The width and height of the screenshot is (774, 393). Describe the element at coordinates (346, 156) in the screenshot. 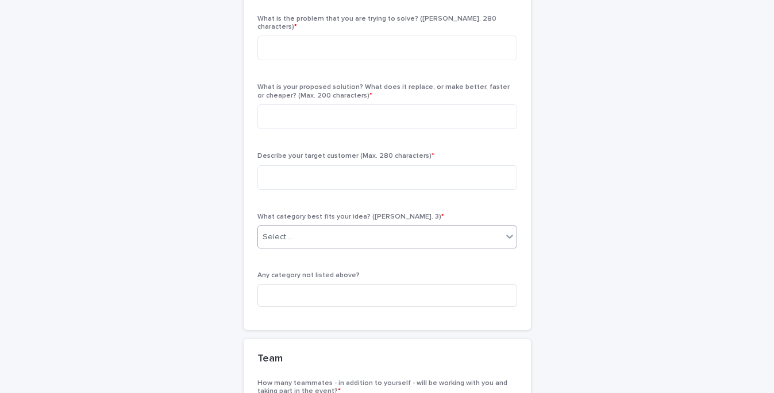

I see `span: Describe your target customer (Max. 280 characters)` at that location.